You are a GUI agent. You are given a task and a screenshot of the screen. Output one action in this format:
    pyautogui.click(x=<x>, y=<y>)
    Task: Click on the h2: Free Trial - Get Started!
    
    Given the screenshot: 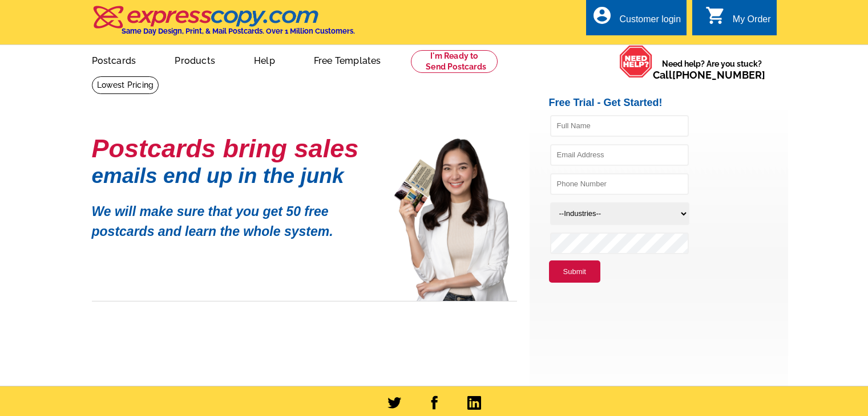 What is the action you would take?
    pyautogui.click(x=669, y=103)
    